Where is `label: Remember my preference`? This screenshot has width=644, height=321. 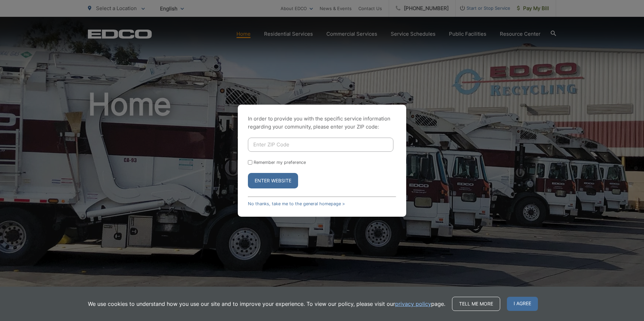
label: Remember my preference is located at coordinates (280, 162).